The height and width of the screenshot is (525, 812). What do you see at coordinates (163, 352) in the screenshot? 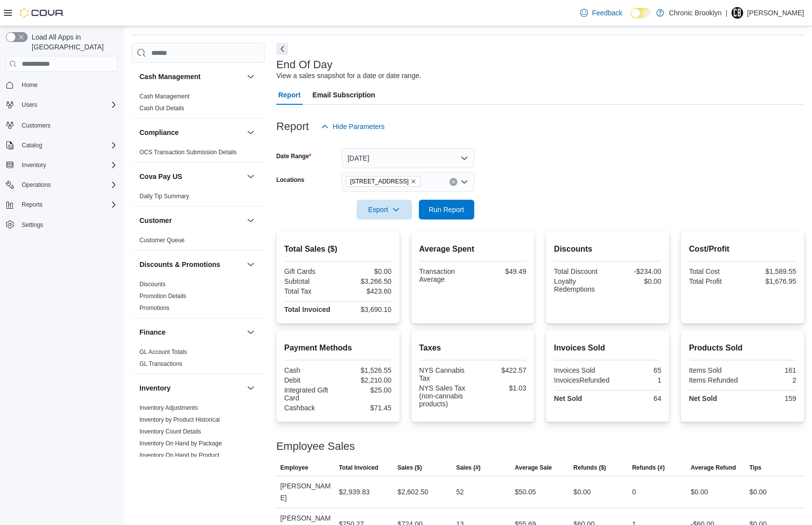
I see `span: GL Account Totals` at bounding box center [163, 352].